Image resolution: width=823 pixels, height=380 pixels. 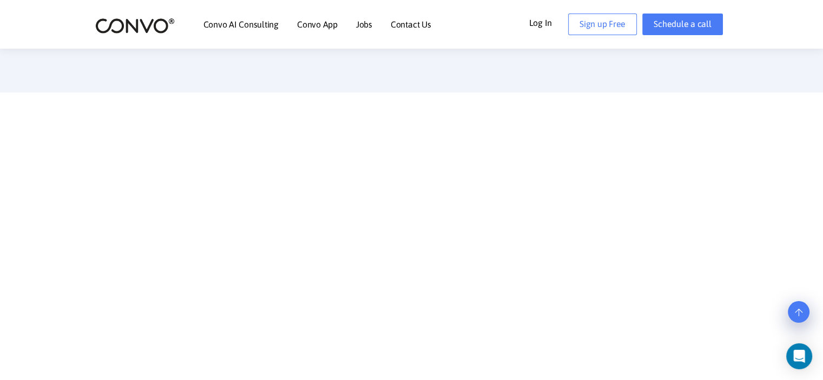 What do you see at coordinates (410, 24) in the screenshot?
I see `a: Contact Us` at bounding box center [410, 24].